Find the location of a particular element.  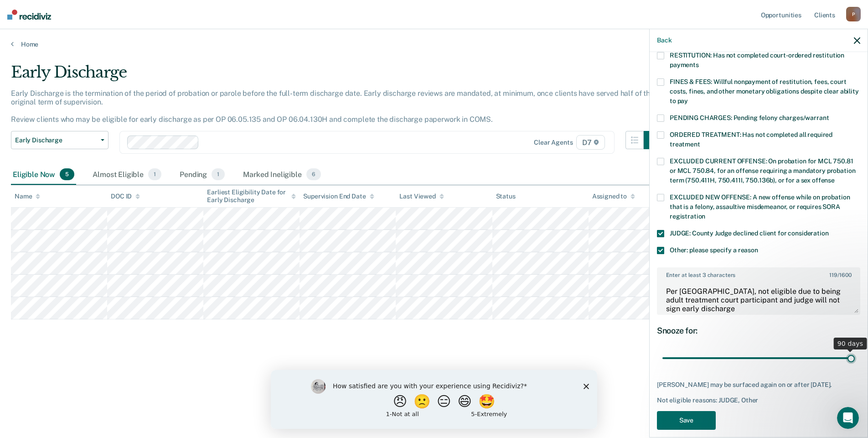

span: / 1600 is located at coordinates (840, 275).